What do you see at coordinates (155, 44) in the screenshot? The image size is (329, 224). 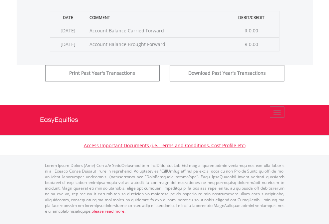 I see `td: Account Balance Brought Forward` at bounding box center [155, 44].